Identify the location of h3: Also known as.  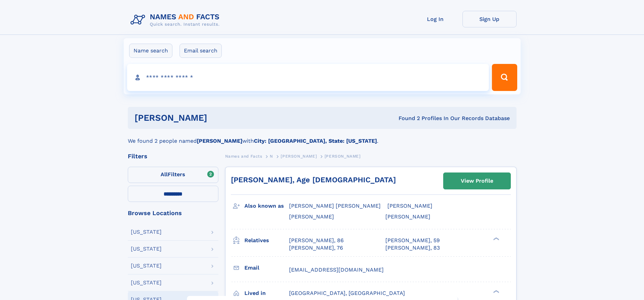
(267, 205).